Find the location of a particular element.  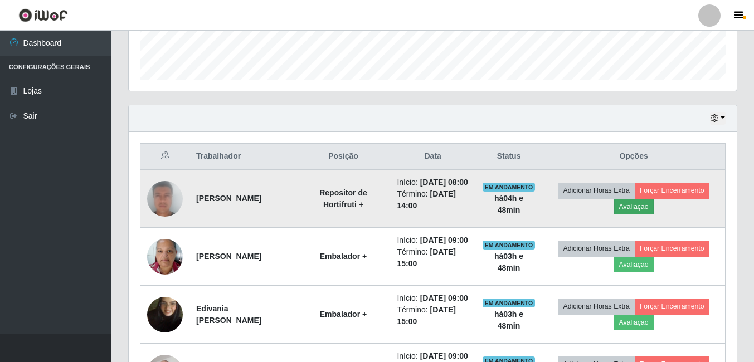

strong: Repositor de Hortifruti + is located at coordinates (343, 198).